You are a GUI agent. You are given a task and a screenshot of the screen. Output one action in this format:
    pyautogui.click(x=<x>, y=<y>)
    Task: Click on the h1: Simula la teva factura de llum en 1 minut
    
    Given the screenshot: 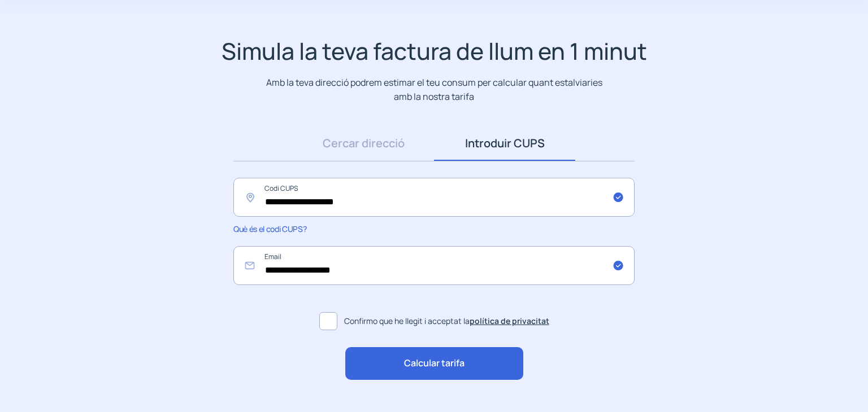 What is the action you would take?
    pyautogui.click(x=434, y=51)
    